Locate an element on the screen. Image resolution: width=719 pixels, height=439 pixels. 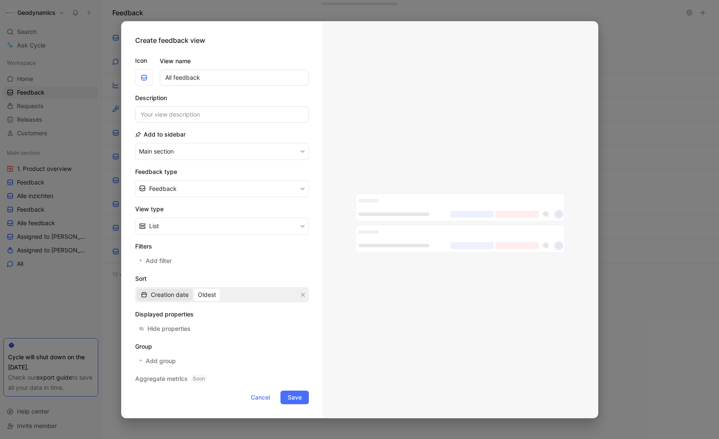
button: Feedback is located at coordinates (222, 189).